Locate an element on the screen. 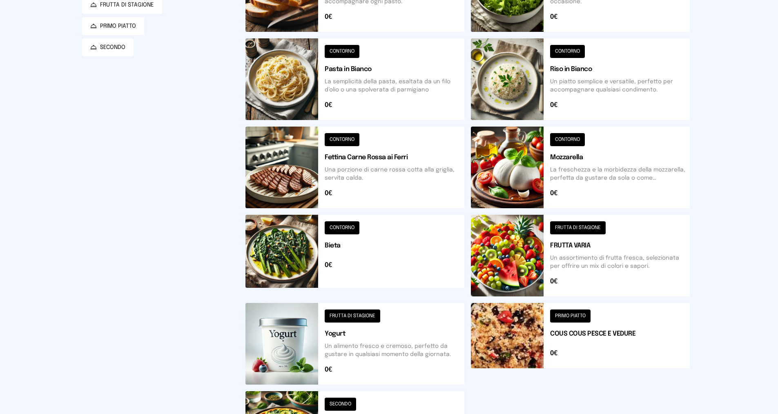 The height and width of the screenshot is (414, 778). span: PRIMO PIATTO is located at coordinates (118, 26).